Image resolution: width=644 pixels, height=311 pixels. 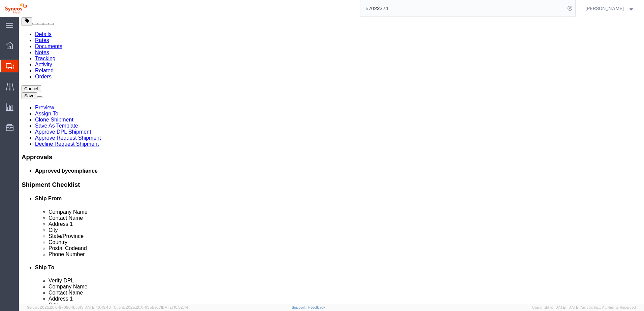 What do you see at coordinates (317, 307) in the screenshot?
I see `a: Feedback` at bounding box center [317, 307].